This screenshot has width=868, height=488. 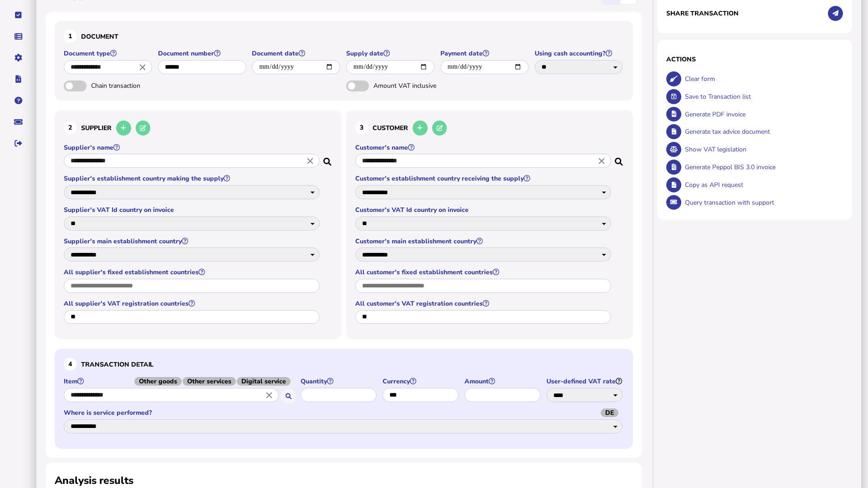 I want to click on h1: Actions, so click(x=755, y=59).